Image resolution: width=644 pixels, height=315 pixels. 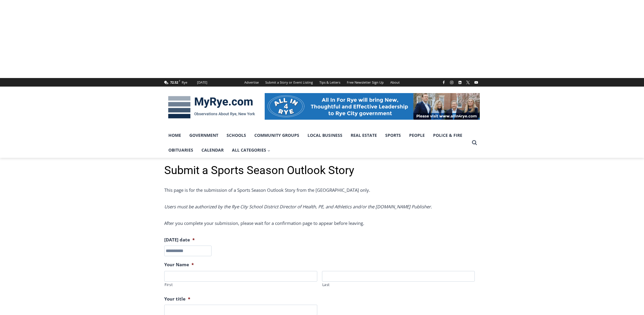 What do you see at coordinates (185, 82) in the screenshot?
I see `div: Rye` at bounding box center [185, 82].